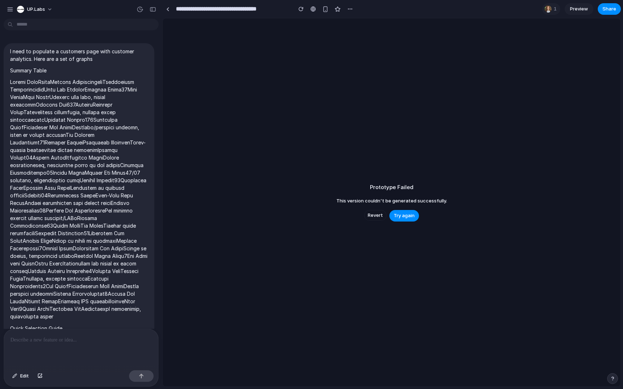 This screenshot has width=623, height=389. What do you see at coordinates (404, 216) in the screenshot?
I see `span: Try again` at bounding box center [404, 216].